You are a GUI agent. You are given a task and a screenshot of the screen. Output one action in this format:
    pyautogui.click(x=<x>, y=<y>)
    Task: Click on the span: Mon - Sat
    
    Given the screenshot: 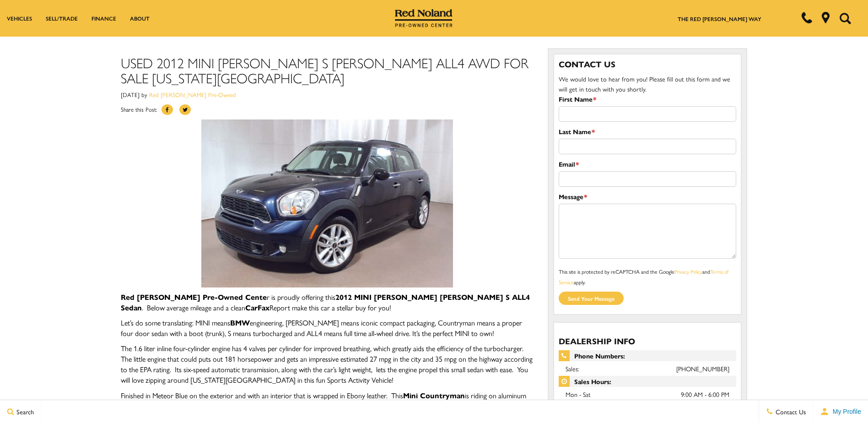 What is the action you would take?
    pyautogui.click(x=578, y=394)
    